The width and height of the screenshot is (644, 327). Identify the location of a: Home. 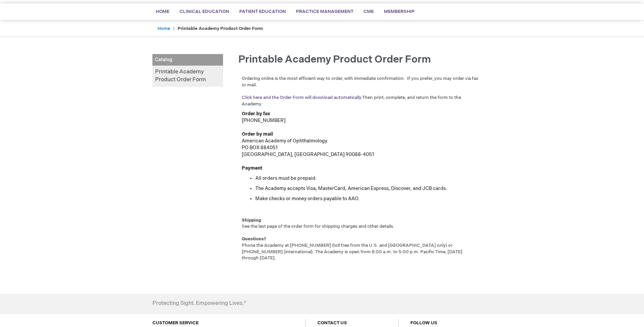
(164, 29).